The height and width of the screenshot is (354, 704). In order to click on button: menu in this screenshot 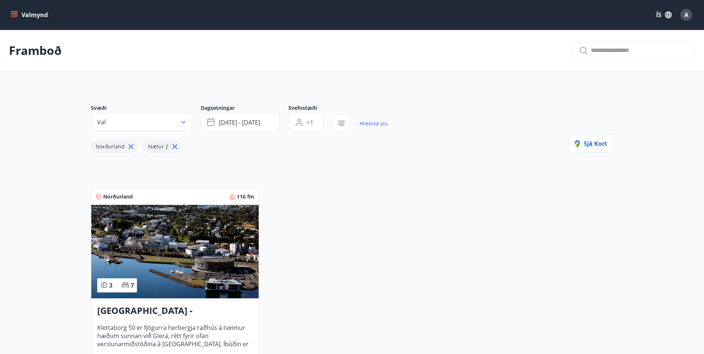, I will do `click(30, 15)`.